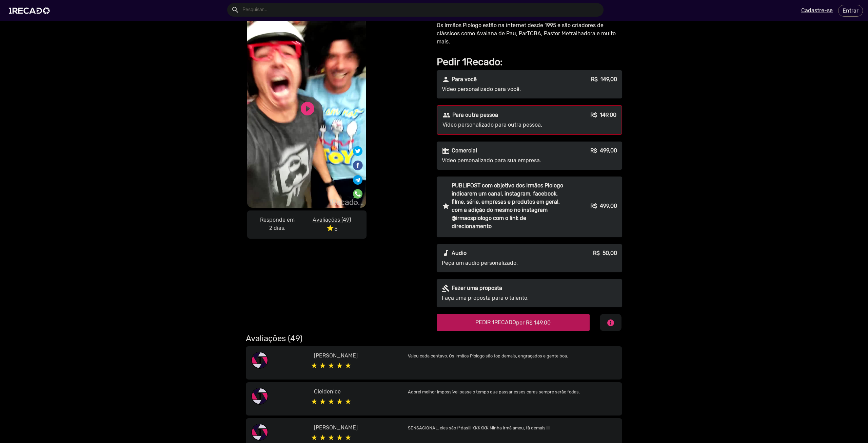 The width and height of the screenshot is (868, 443). I want to click on p: Responde em, so click(277, 220).